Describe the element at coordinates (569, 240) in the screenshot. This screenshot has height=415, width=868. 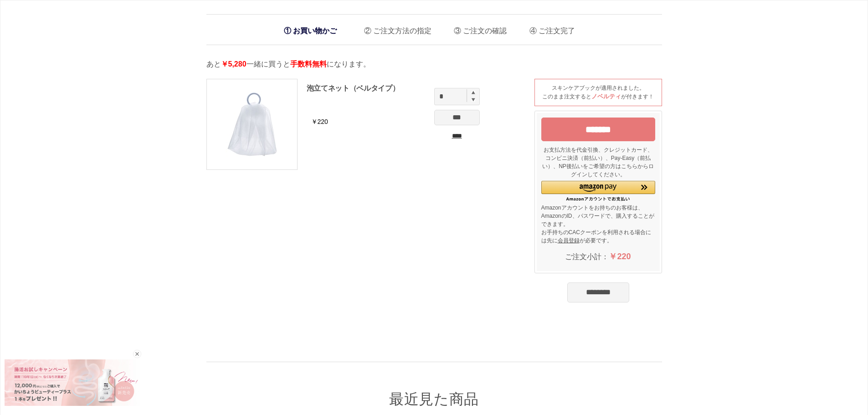
I see `a: 会員登録` at that location.